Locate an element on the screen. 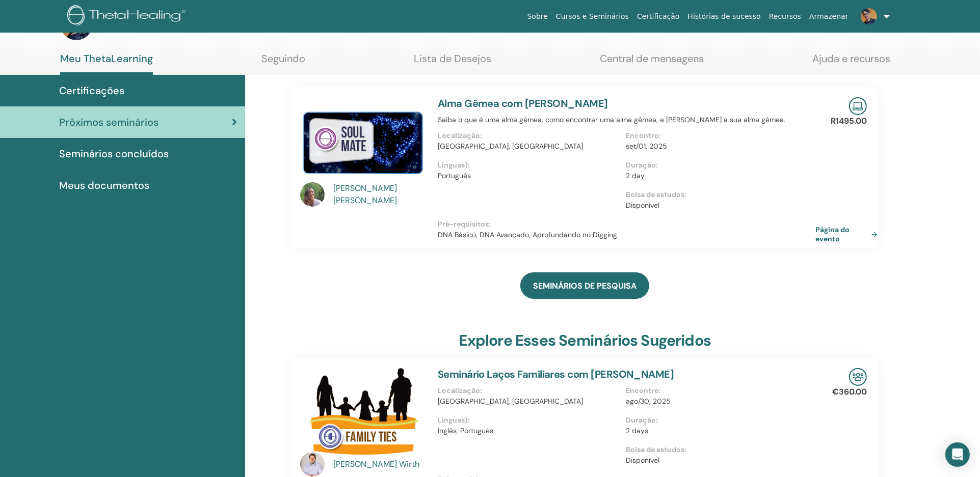 The width and height of the screenshot is (980, 477). span: Meus documentos is located at coordinates (104, 185).